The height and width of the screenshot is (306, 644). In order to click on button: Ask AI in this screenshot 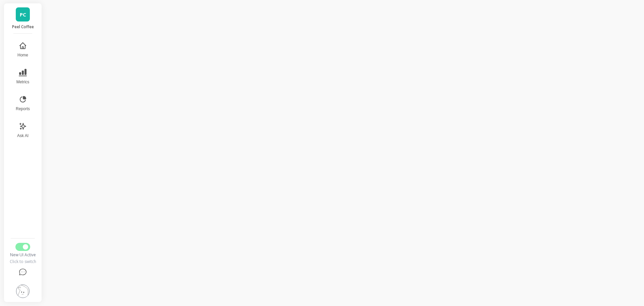, I will do `click(23, 130)`.